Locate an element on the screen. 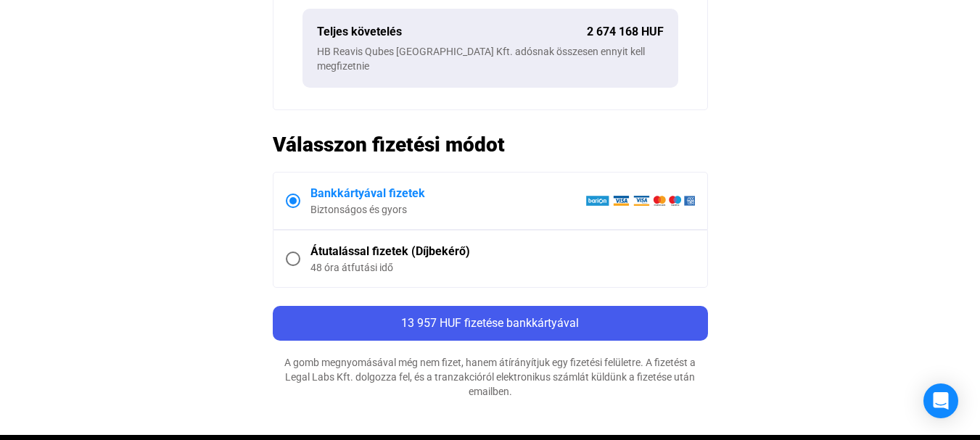 The image size is (980, 440). img: barion is located at coordinates (640, 200).